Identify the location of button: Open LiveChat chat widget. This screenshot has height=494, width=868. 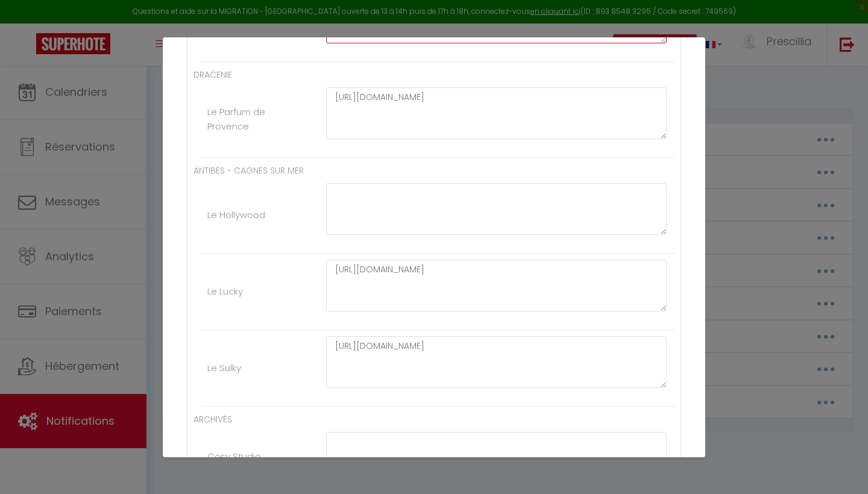
(28, 23).